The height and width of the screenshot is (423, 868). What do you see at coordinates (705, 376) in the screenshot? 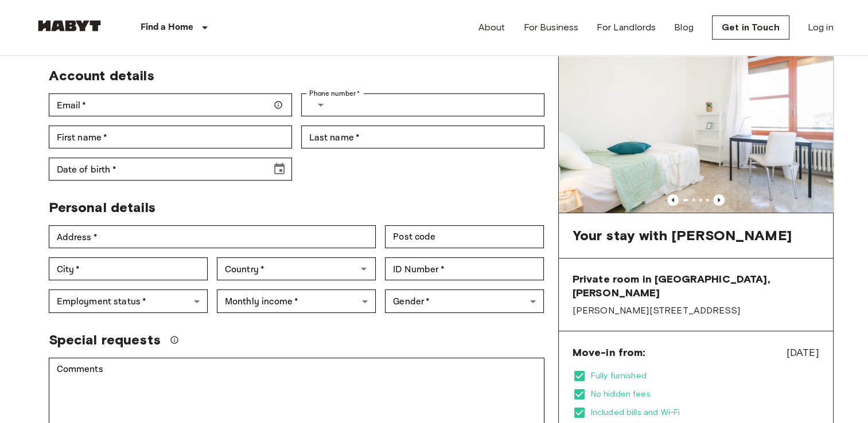
I see `span: Fully furnished` at bounding box center [705, 376].